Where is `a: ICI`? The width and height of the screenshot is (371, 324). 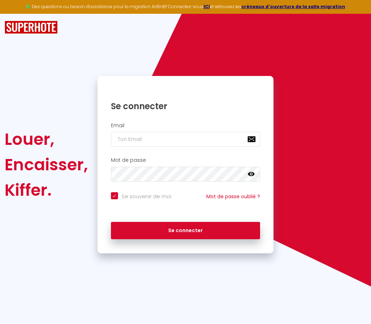
a: ICI is located at coordinates (206, 6).